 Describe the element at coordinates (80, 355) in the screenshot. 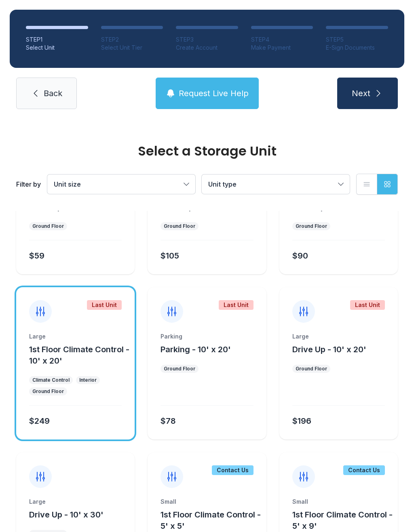

I see `button: 1st Floor Climate Control - 10' x 20'` at that location.